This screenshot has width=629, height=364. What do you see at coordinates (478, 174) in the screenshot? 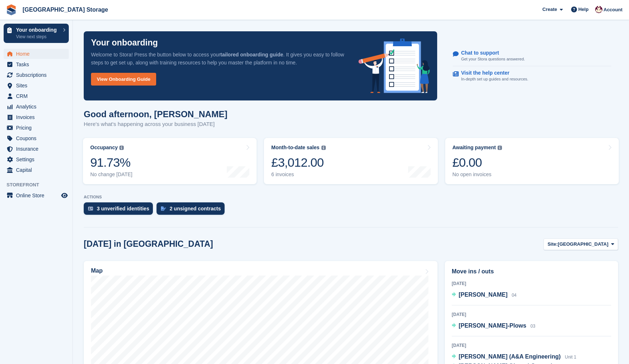
I see `div: No open invoices` at bounding box center [478, 174].